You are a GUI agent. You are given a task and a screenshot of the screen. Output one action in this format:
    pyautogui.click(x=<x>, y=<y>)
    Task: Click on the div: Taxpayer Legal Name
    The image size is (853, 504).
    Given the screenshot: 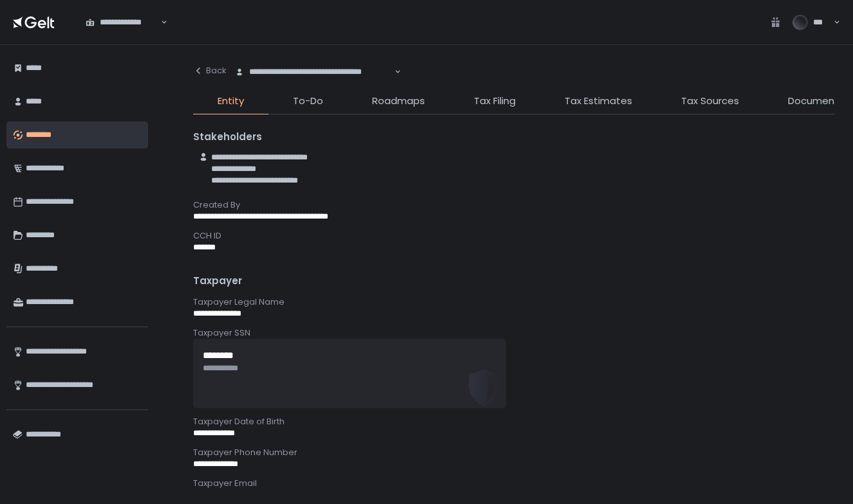 What is the action you would take?
    pyautogui.click(x=514, y=302)
    